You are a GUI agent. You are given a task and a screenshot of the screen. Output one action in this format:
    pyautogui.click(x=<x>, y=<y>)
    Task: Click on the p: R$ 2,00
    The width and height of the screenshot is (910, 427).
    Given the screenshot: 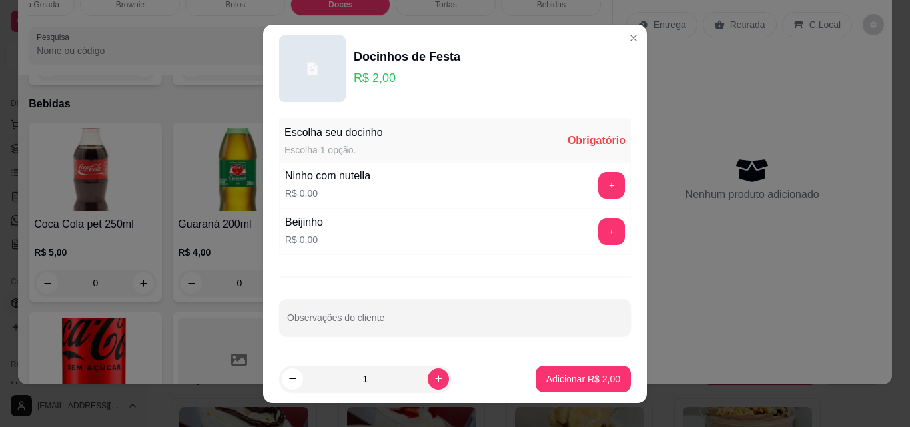 What is the action you would take?
    pyautogui.click(x=407, y=78)
    